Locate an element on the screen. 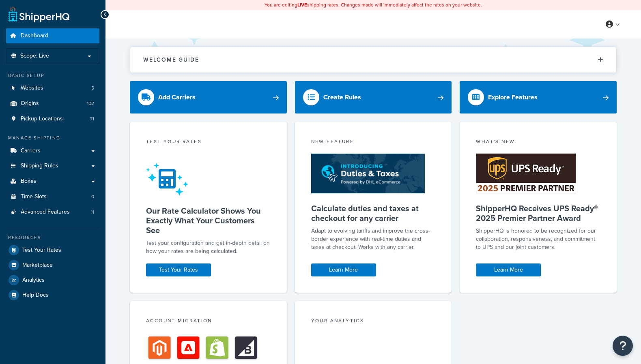 The width and height of the screenshot is (641, 364). li: Pickup Locations is located at coordinates (53, 119).